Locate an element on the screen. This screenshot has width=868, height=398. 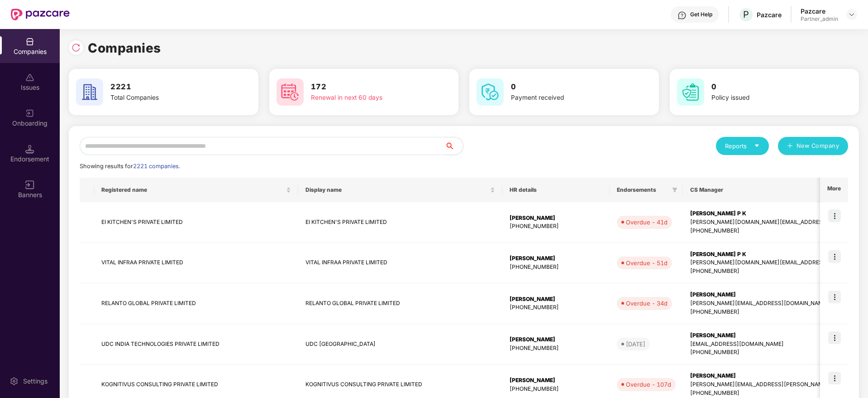
button: search is located at coordinates (454, 146).